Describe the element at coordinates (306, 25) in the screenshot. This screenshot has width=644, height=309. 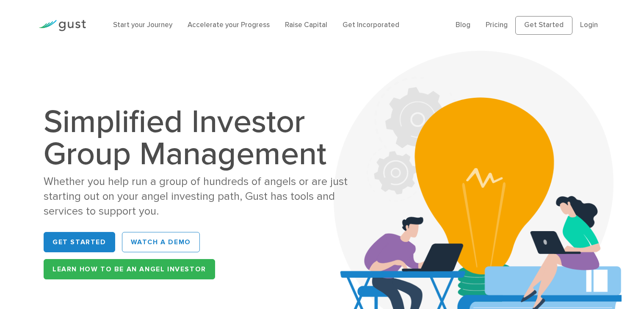
I see `a: Raise Capital` at that location.